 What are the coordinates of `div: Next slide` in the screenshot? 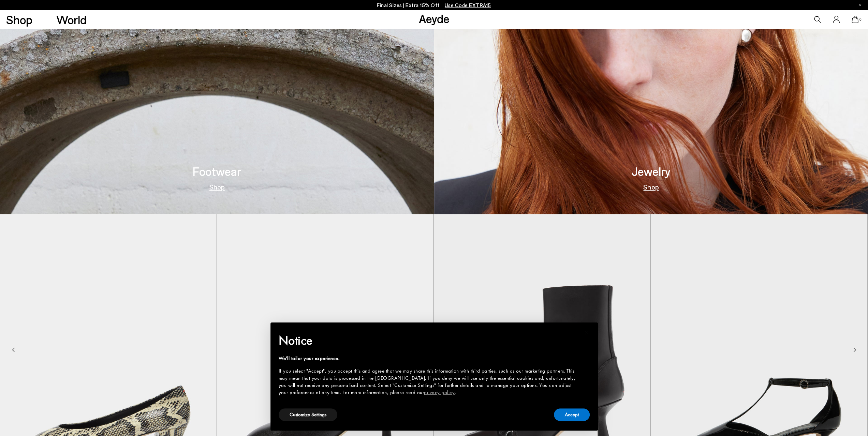 It's located at (855, 350).